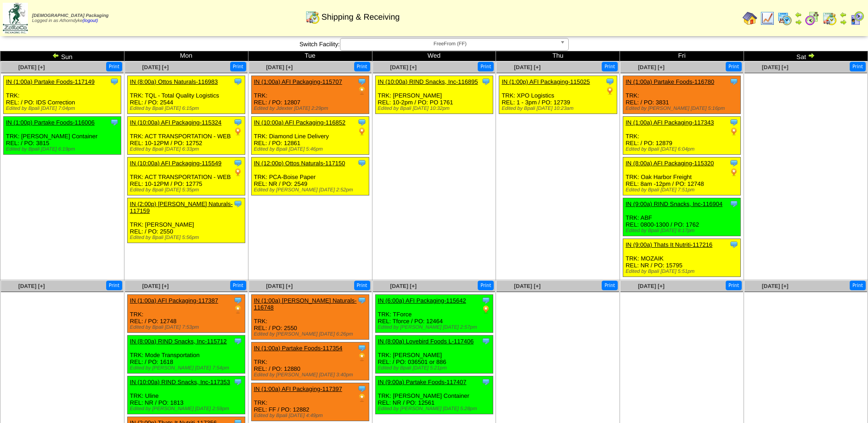  Describe the element at coordinates (674, 203) in the screenshot. I see `a: IN (9:00a) RIND Snacks, Inc-116904` at that location.